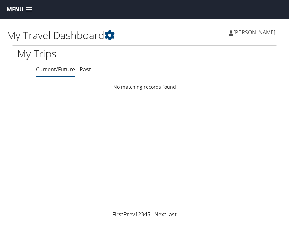 The height and width of the screenshot is (235, 289). Describe the element at coordinates (146, 214) in the screenshot. I see `a: 4` at that location.